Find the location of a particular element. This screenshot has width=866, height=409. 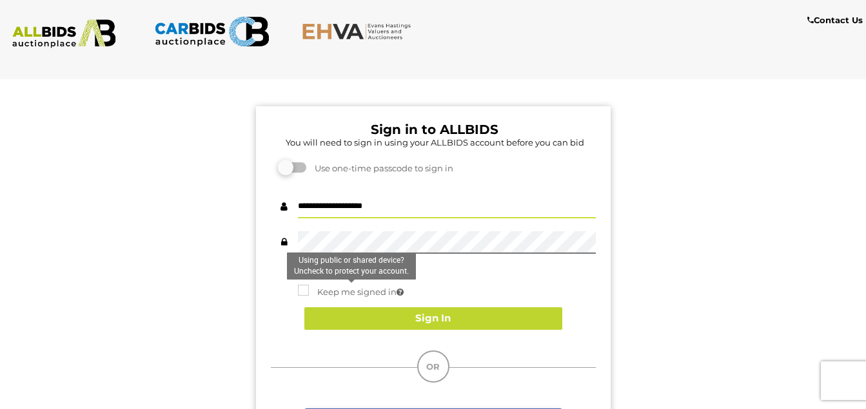

b: Sign in to ALLBIDS is located at coordinates (435, 130).